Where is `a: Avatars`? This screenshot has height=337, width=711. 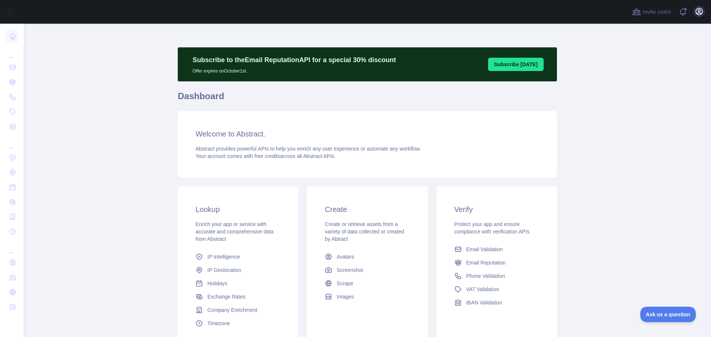
a: Avatars is located at coordinates (367, 257).